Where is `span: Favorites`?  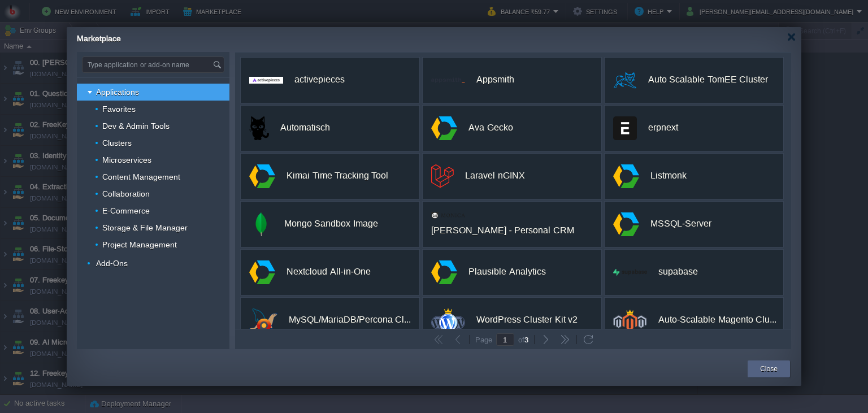 span: Favorites is located at coordinates (119, 109).